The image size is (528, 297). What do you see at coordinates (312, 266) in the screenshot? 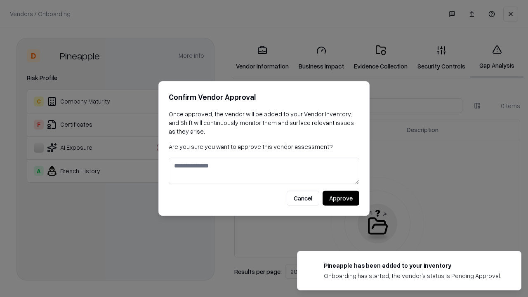
I see `img: pineappleenergy.com` at bounding box center [312, 266].